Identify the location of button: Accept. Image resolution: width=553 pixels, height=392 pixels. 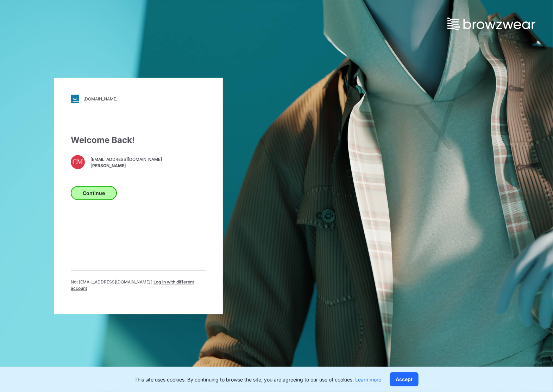
(404, 380).